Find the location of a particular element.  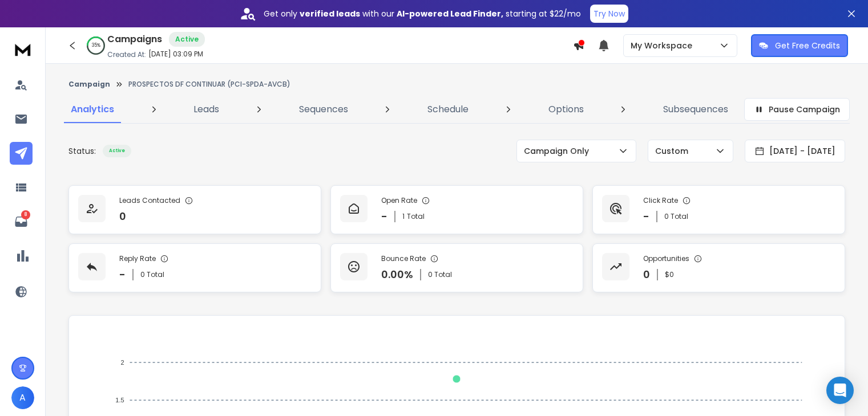

p: Bounce Rate is located at coordinates (403, 259).